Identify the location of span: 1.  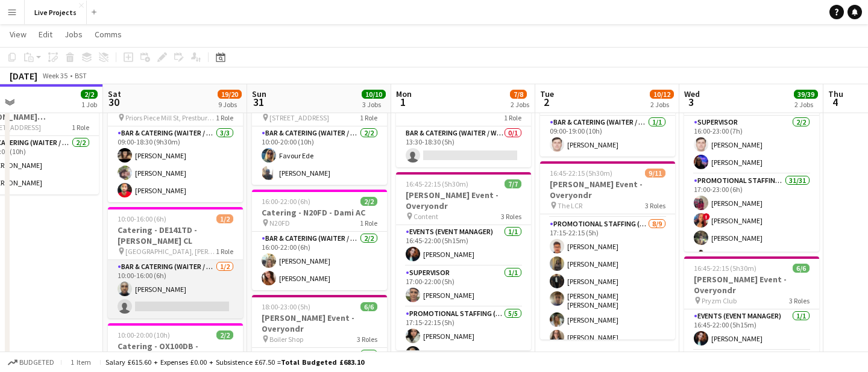
(402, 102).